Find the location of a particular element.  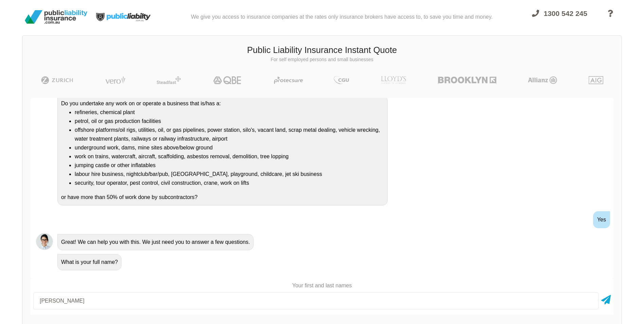

li: refineries, chemical plant is located at coordinates (229, 112).